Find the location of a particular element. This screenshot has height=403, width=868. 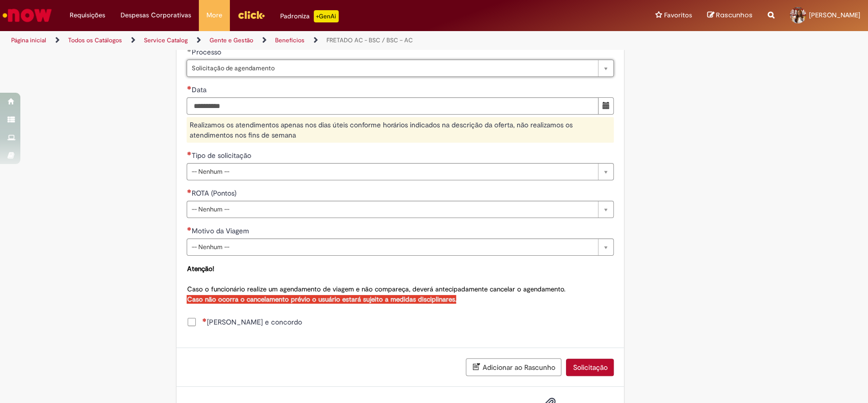

button: Adicionar ao Rascunho is located at coordinates (514, 366).